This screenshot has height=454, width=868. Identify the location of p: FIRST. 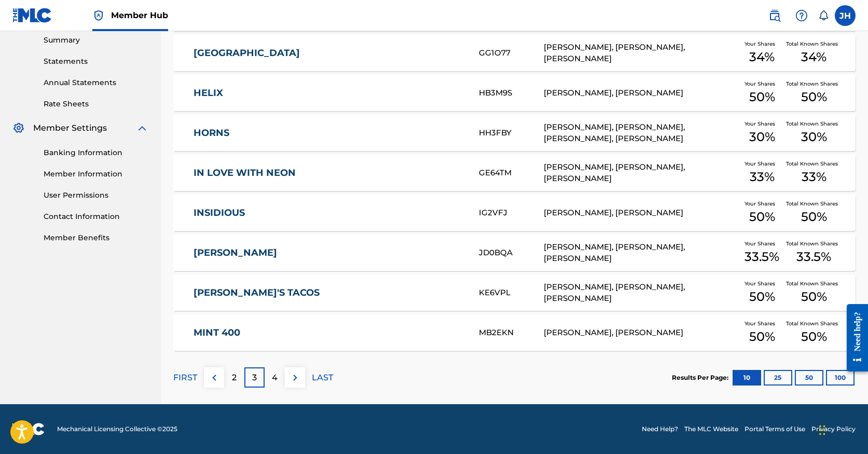
(185, 378).